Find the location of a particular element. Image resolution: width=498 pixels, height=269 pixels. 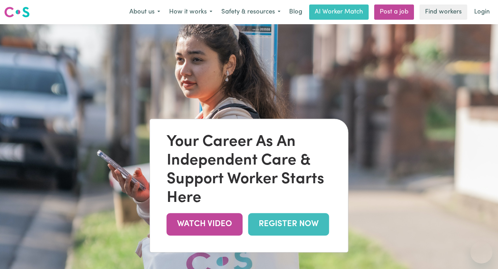

a: Login is located at coordinates (482, 12).